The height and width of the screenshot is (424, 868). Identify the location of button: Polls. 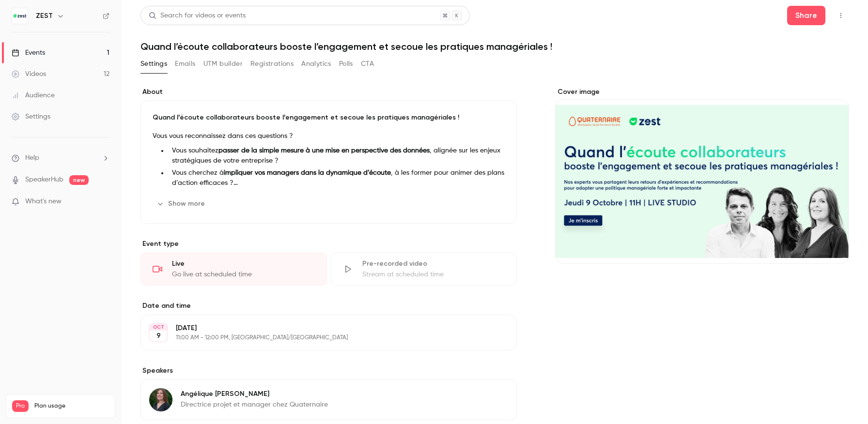
(346, 64).